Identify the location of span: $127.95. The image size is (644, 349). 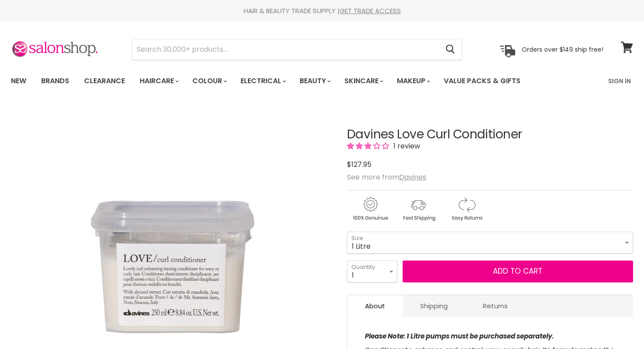
(359, 164).